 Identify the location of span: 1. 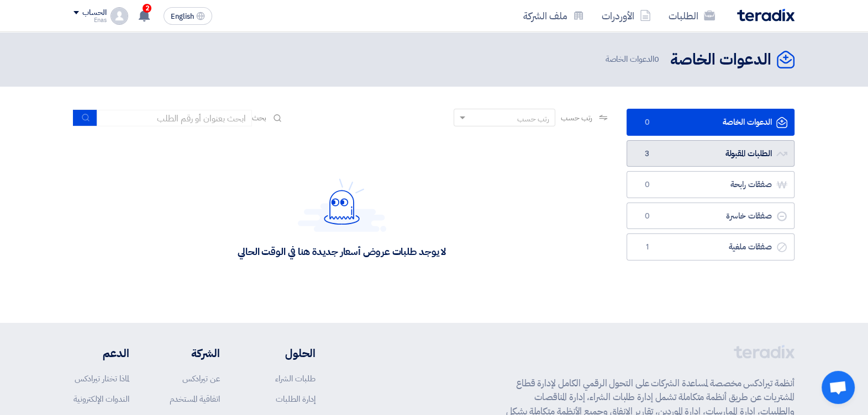
(647, 248).